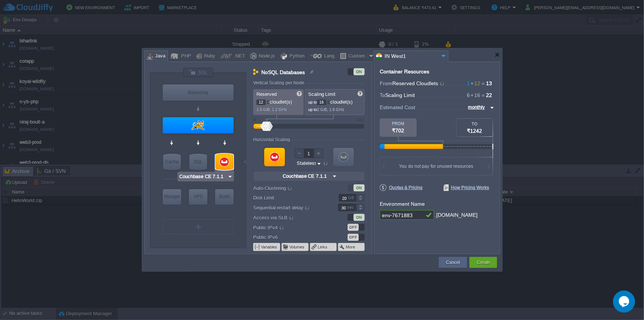 The width and height of the screenshot is (644, 320). I want to click on div: Storage Containers, so click(172, 197).